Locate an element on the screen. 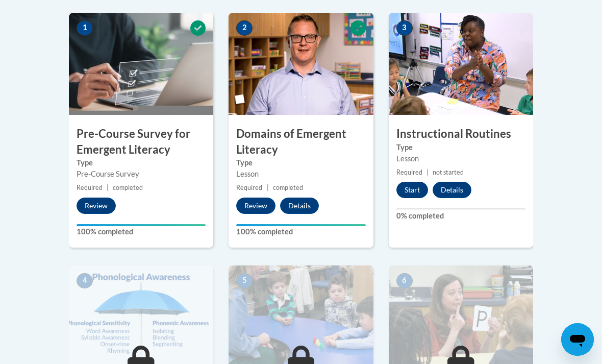  label: 0% completed is located at coordinates (461, 216).